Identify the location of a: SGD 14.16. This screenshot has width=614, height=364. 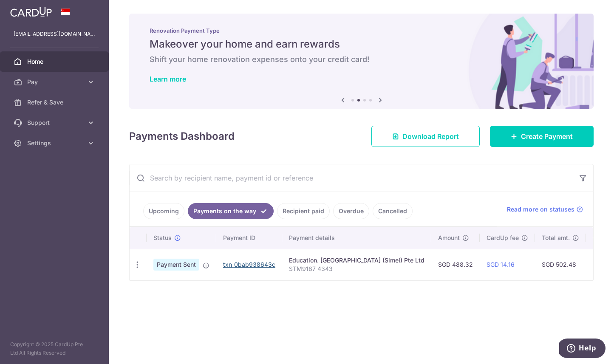
(500, 264).